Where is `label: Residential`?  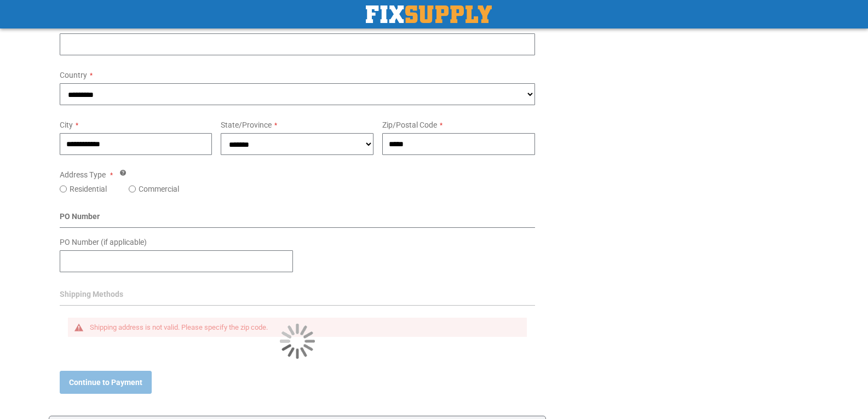
label: Residential is located at coordinates (88, 189).